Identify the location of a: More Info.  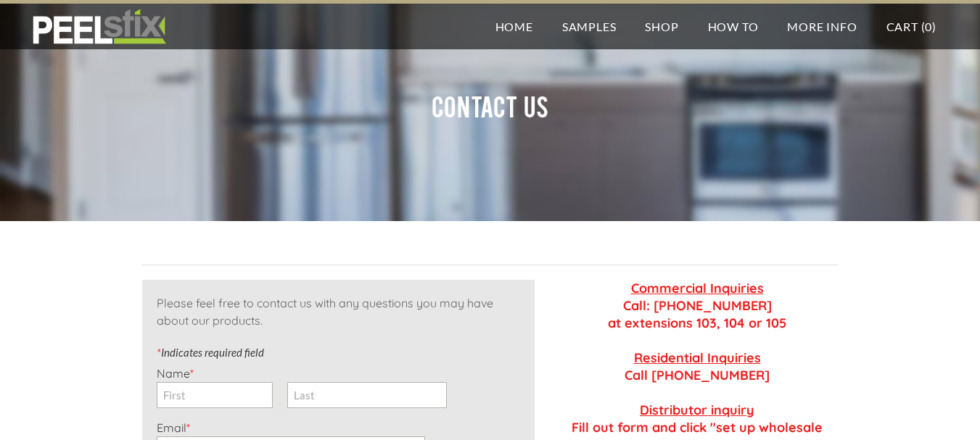
(822, 26).